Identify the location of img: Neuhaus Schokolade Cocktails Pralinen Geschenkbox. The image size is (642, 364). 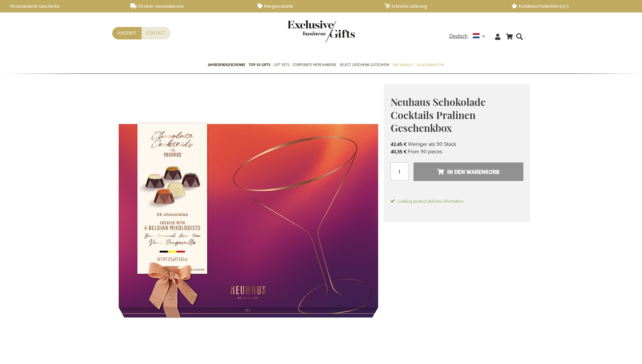
(248, 220).